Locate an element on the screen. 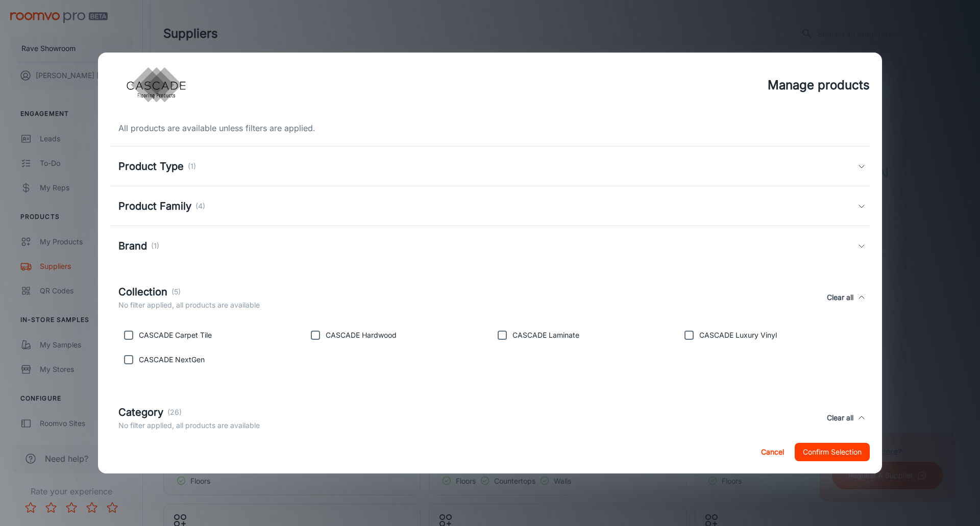  button: Cancel is located at coordinates (773, 452).